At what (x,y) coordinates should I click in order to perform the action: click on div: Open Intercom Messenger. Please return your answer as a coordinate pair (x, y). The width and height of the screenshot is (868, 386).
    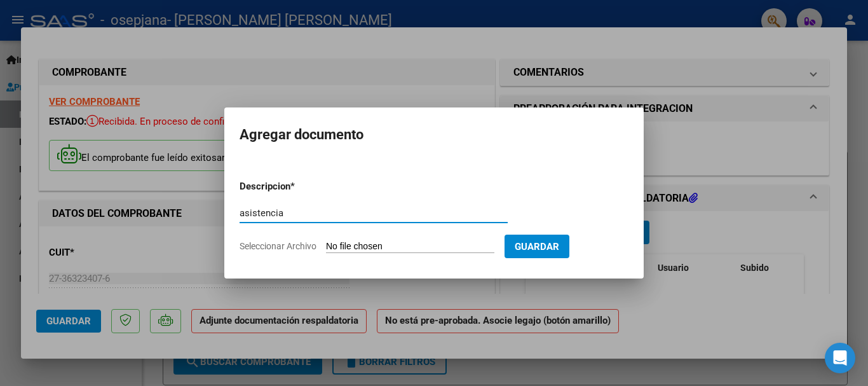
    Looking at the image, I should click on (840, 358).